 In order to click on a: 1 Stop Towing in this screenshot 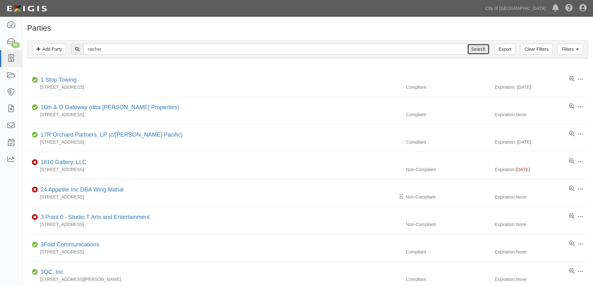, I will do `click(58, 80)`.